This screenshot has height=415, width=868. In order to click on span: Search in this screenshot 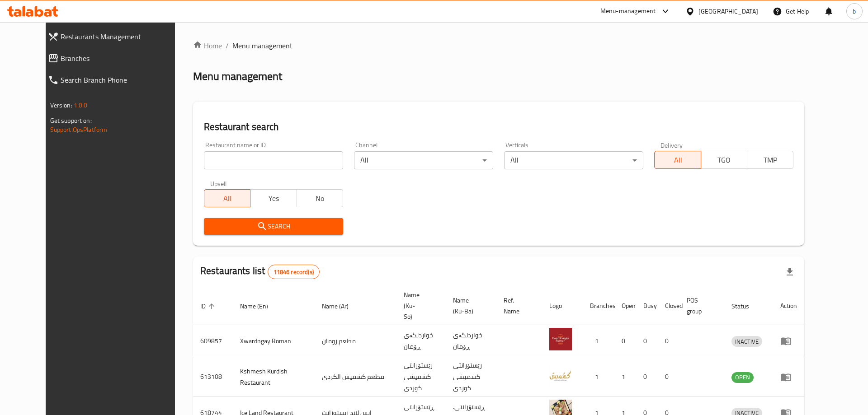, I will do `click(274, 226)`.